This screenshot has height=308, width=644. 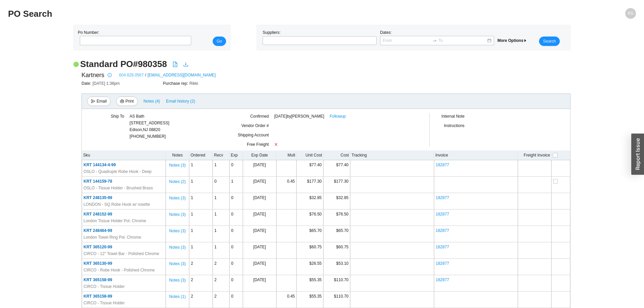 I want to click on th: Unit Cost, so click(x=310, y=155).